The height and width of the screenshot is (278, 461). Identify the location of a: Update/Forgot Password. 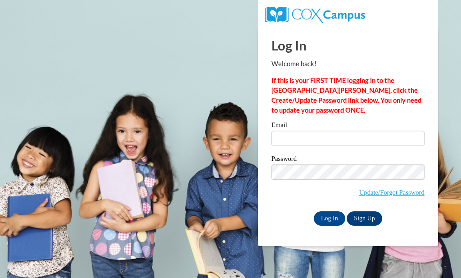
(392, 192).